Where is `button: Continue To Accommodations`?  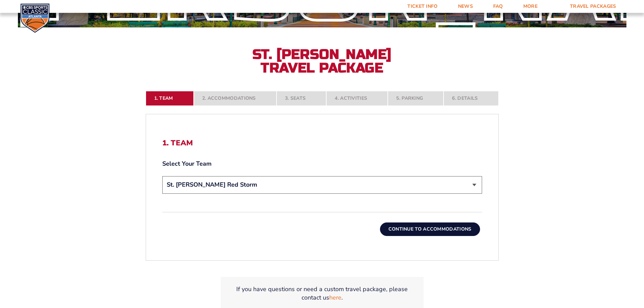 button: Continue To Accommodations is located at coordinates (430, 230).